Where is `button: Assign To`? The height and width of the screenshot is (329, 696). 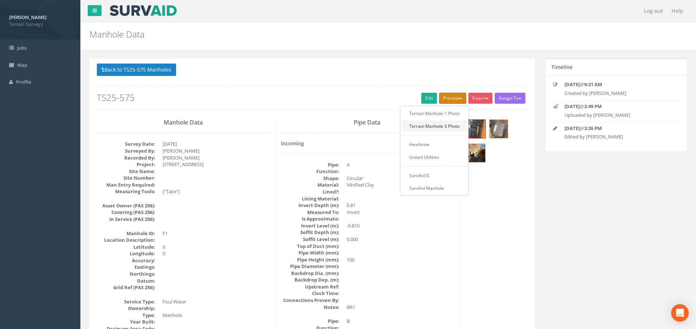 button: Assign To is located at coordinates (510, 98).